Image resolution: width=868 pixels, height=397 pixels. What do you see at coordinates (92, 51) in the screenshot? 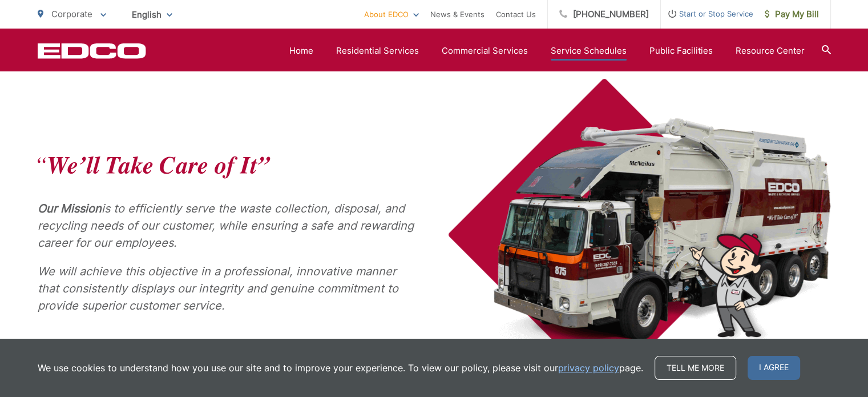
I see `a: EDCD logo. Return to the homepage.` at bounding box center [92, 51].